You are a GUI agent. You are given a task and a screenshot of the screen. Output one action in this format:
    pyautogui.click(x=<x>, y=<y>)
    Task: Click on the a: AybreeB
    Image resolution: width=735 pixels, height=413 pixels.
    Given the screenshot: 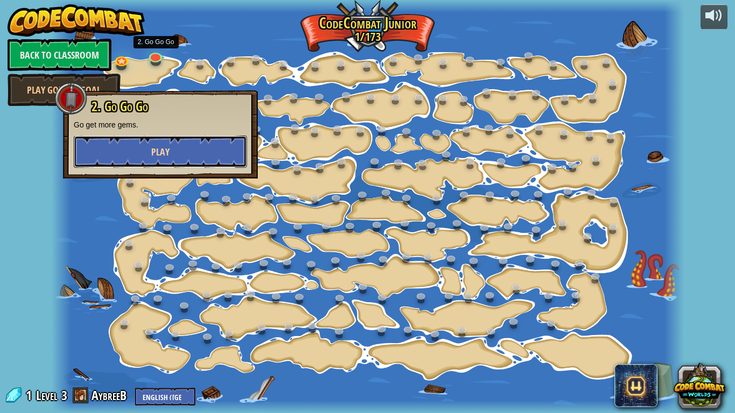 What is the action you would take?
    pyautogui.click(x=110, y=395)
    